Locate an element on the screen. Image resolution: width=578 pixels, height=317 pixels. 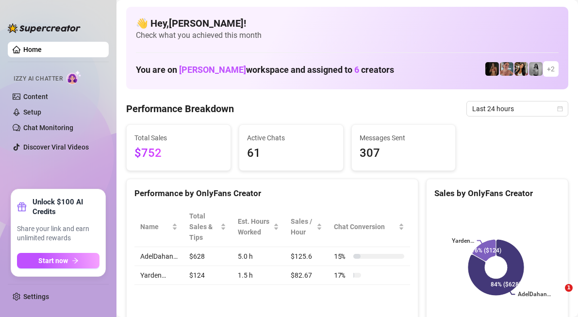
a: Setup is located at coordinates (32, 112).